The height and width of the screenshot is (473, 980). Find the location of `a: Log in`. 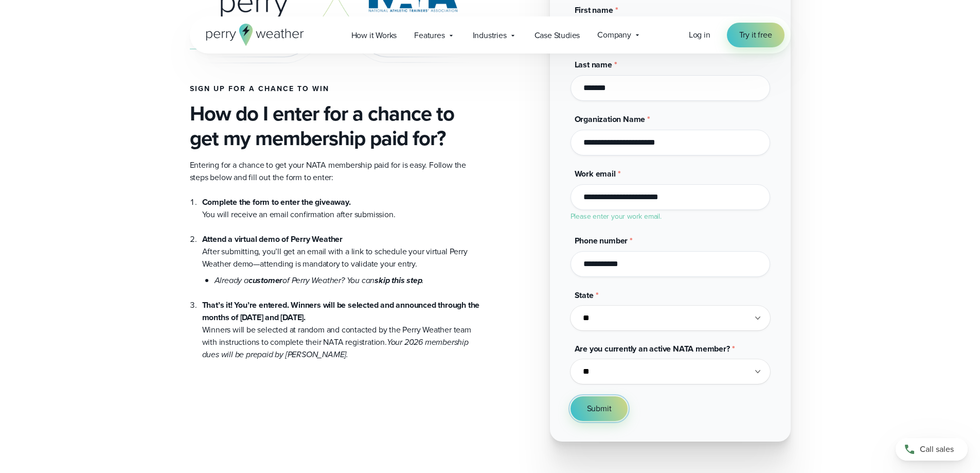

a: Log in is located at coordinates (700, 35).